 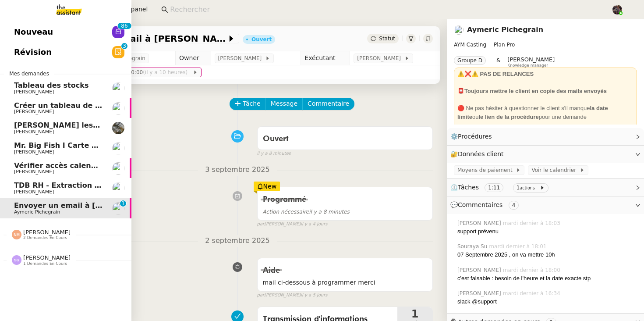 I want to click on app-user-label: Knowledge manager, so click(x=531, y=62).